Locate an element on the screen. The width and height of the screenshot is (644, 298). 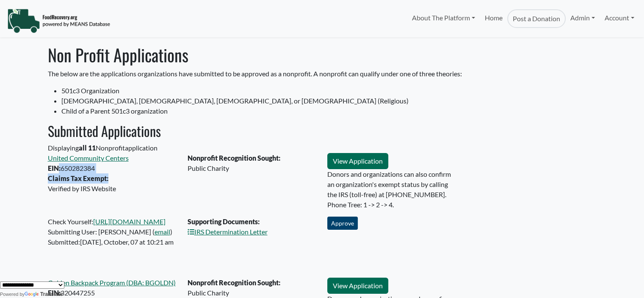
a: IRS Determination Letter is located at coordinates (227, 231).